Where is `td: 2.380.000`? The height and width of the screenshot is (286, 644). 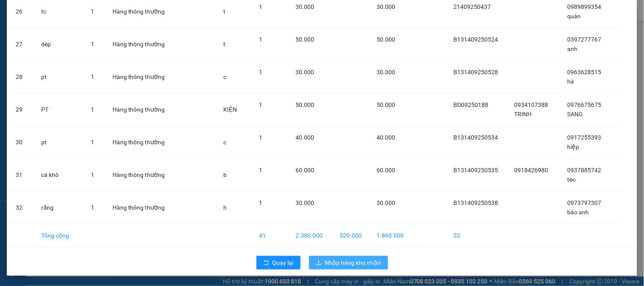 td: 2.380.000 is located at coordinates (311, 236).